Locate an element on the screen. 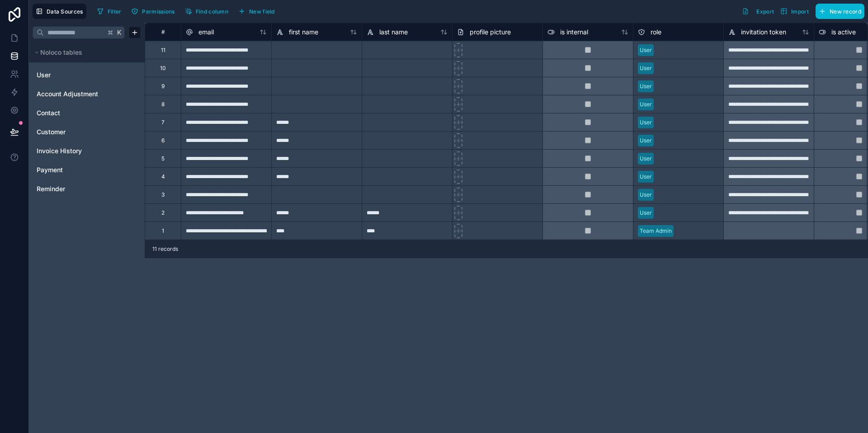 Image resolution: width=868 pixels, height=433 pixels. span: role is located at coordinates (656, 32).